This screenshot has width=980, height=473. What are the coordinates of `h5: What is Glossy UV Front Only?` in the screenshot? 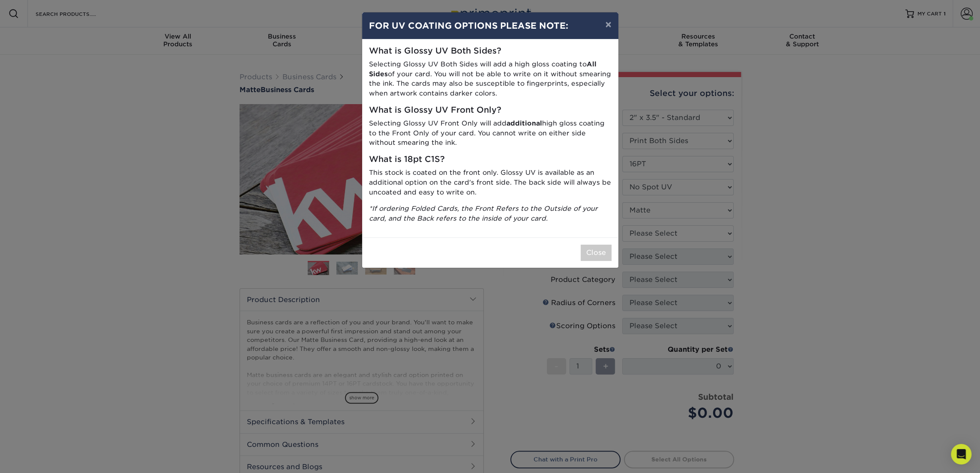 It's located at (490, 110).